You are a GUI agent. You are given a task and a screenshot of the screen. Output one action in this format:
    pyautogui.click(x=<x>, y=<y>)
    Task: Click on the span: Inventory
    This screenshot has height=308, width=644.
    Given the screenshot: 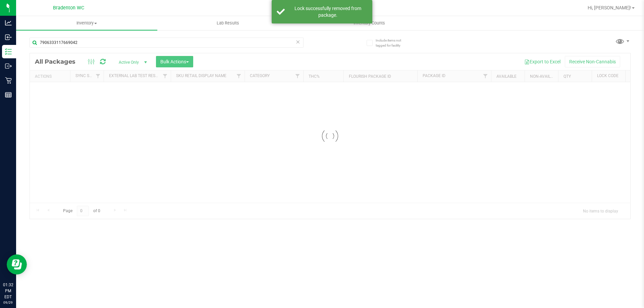 What is the action you would take?
    pyautogui.click(x=86, y=23)
    